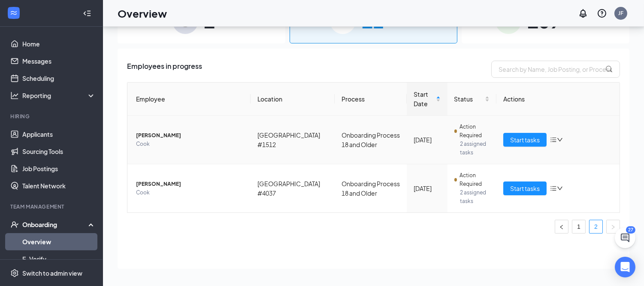 This screenshot has height=286, width=644. Describe the element at coordinates (562, 227) in the screenshot. I see `span: left` at that location.